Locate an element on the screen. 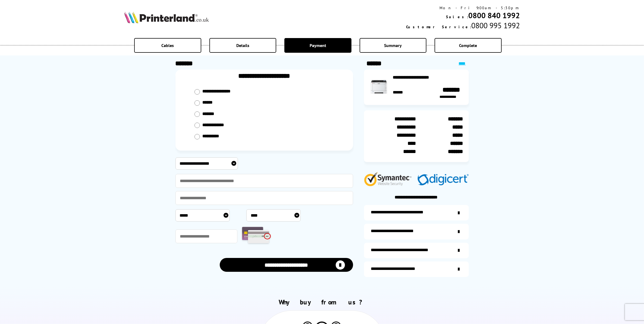 The height and width of the screenshot is (324, 644). b: 0800 840 1992 is located at coordinates (494, 15).